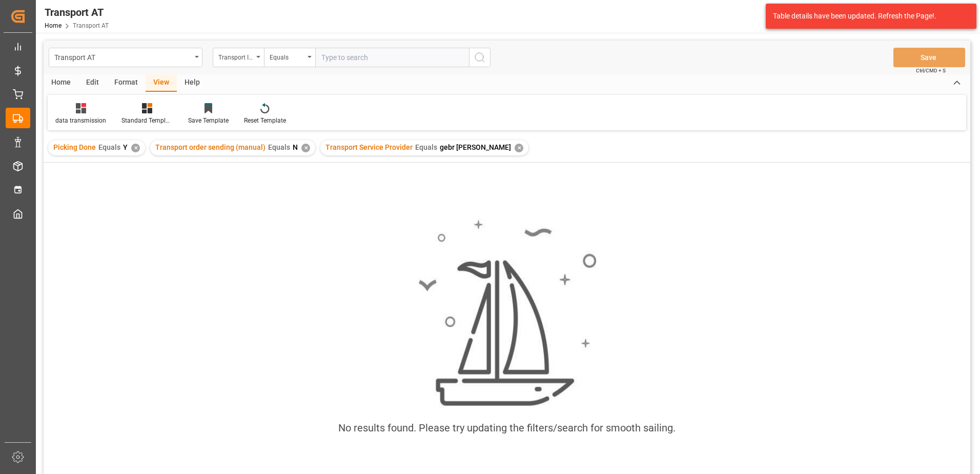 Image resolution: width=980 pixels, height=474 pixels. I want to click on div: Save Template, so click(208, 121).